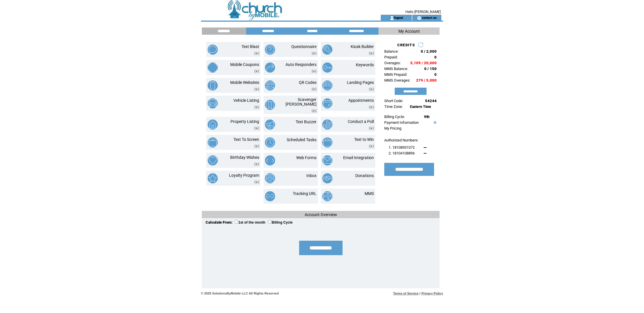  What do you see at coordinates (396, 74) in the screenshot?
I see `span: MMS Prepaid:` at bounding box center [396, 74].